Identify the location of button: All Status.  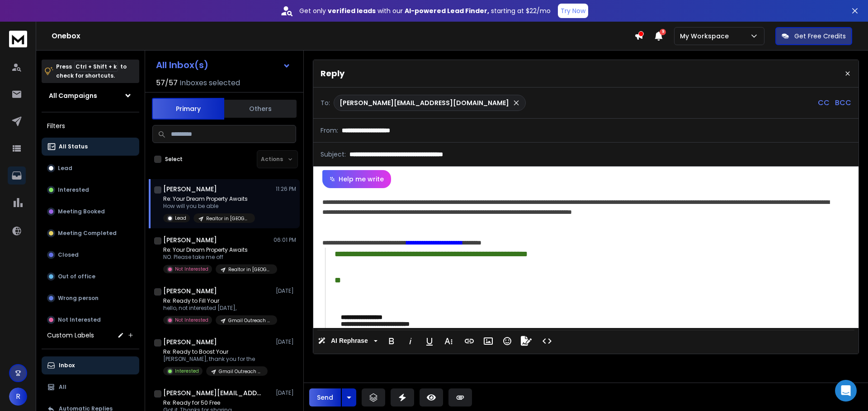
(90, 146).